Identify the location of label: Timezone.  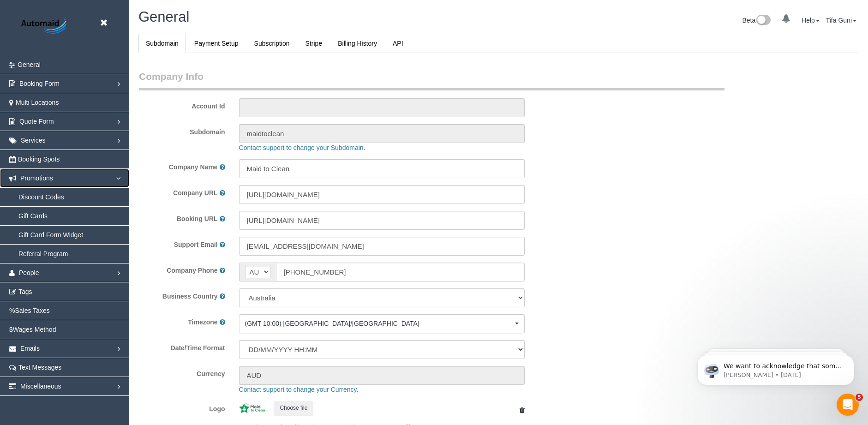
(203, 322).